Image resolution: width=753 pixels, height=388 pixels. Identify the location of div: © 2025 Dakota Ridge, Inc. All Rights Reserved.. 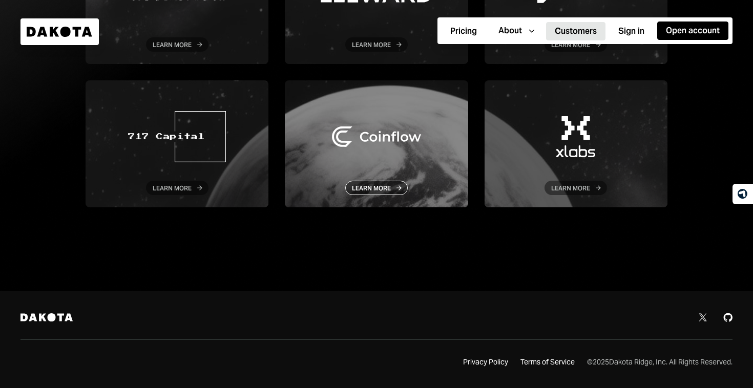
(660, 362).